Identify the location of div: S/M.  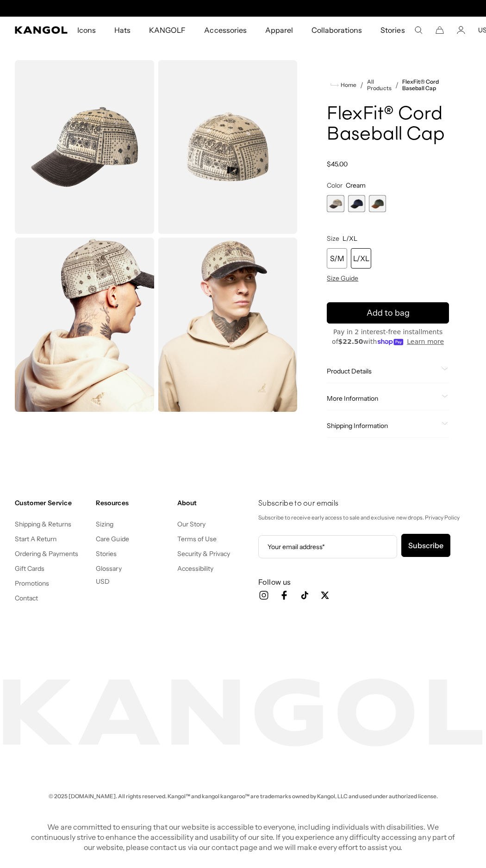
(337, 259).